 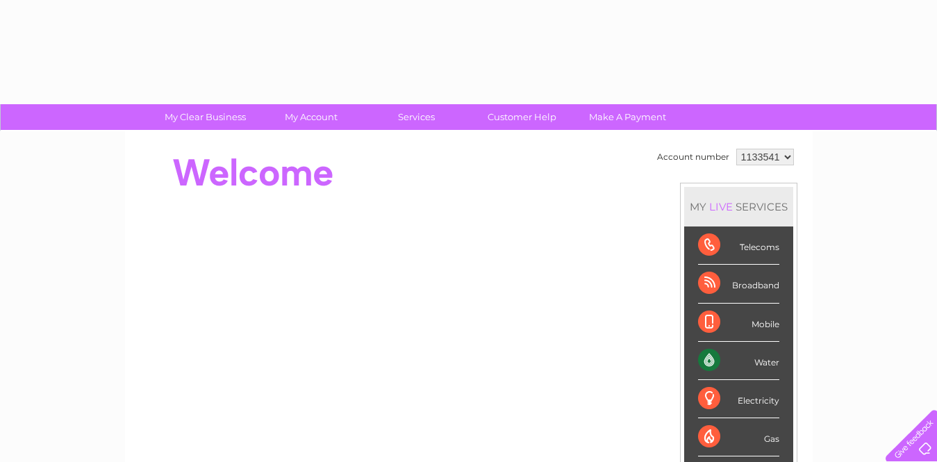 What do you see at coordinates (739, 206) in the screenshot?
I see `div: MY SERVICES` at bounding box center [739, 206].